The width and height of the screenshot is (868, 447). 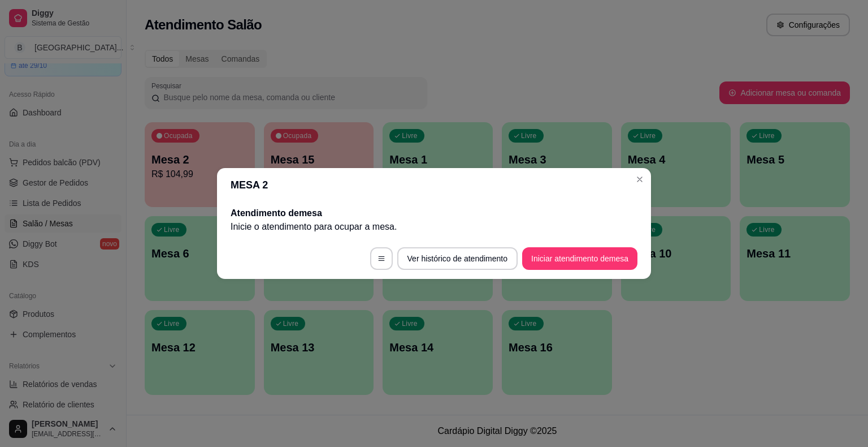 I want to click on button: Ver histórico de atendimento, so click(x=458, y=258).